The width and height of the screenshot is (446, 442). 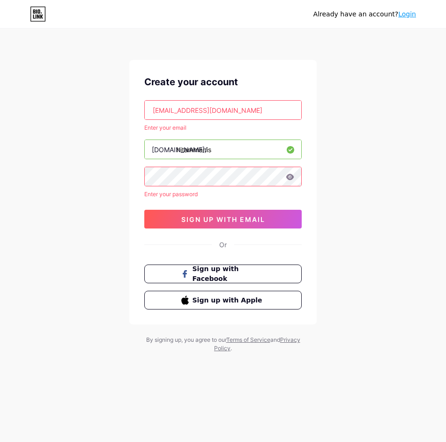 I want to click on a: Sign up with Facebook, so click(x=223, y=274).